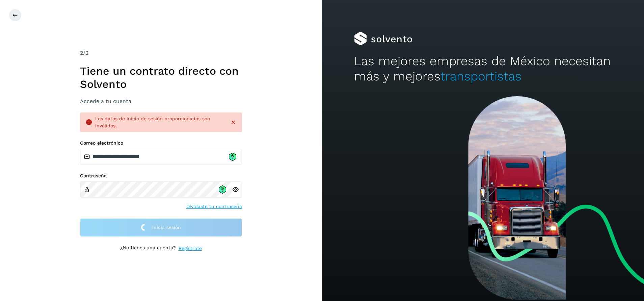 The width and height of the screenshot is (644, 301). I want to click on label: Correo electrónico, so click(161, 143).